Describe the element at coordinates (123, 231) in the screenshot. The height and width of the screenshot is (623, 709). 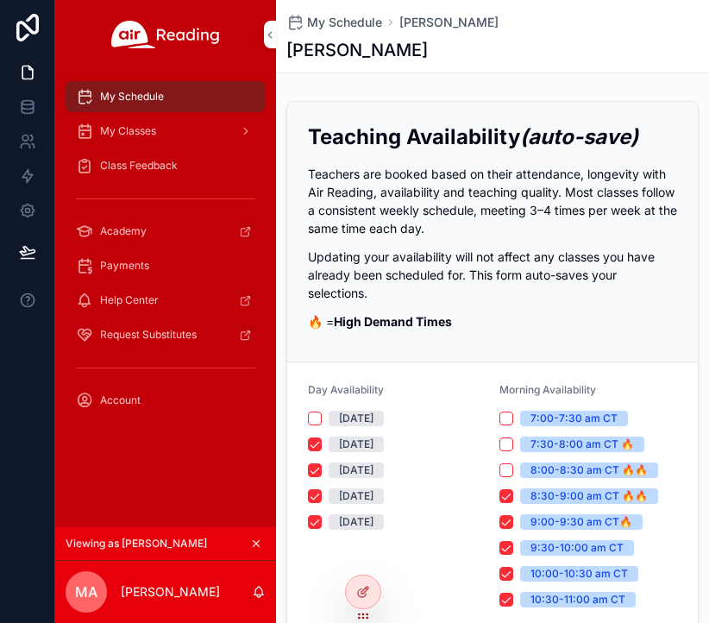
I see `span: Academy` at that location.